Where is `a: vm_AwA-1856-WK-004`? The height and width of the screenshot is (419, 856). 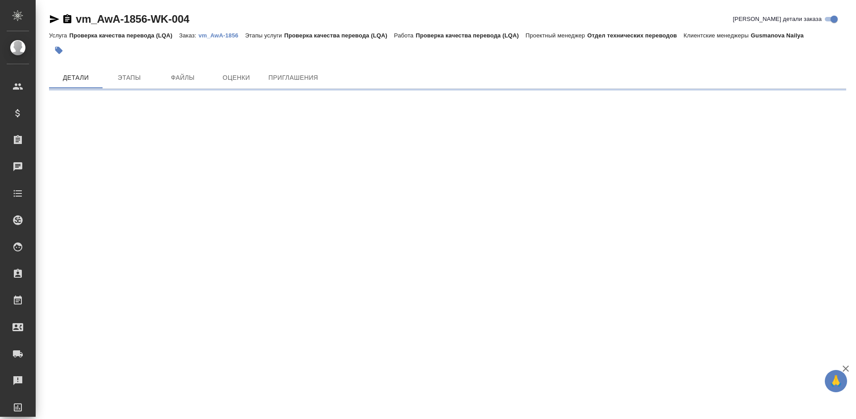 a: vm_AwA-1856-WK-004 is located at coordinates (132, 19).